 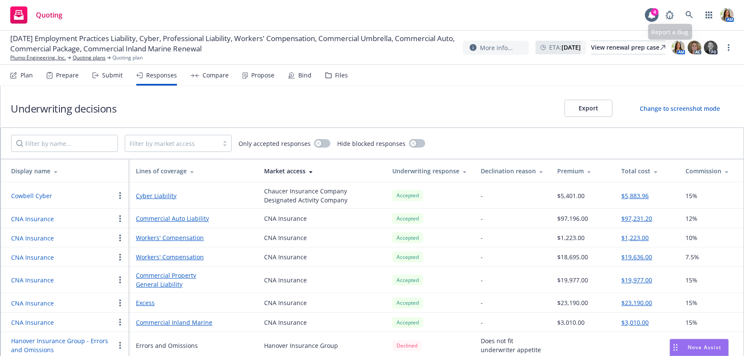 I want to click on a: Excess, so click(x=193, y=302).